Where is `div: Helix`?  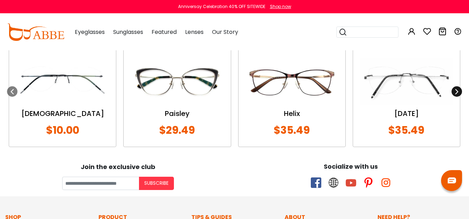 div: Helix is located at coordinates (292, 114).